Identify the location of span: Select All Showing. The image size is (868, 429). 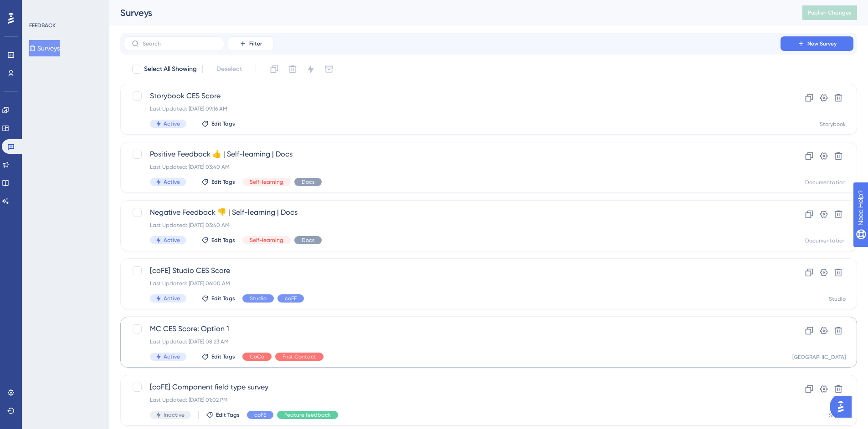
(171, 69).